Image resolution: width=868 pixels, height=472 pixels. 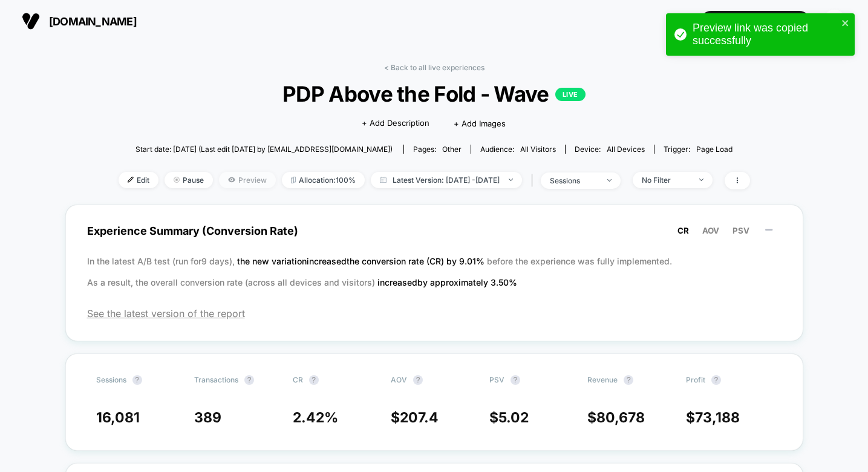 I want to click on span: Experience Summary (Conversion Rate), so click(x=435, y=230).